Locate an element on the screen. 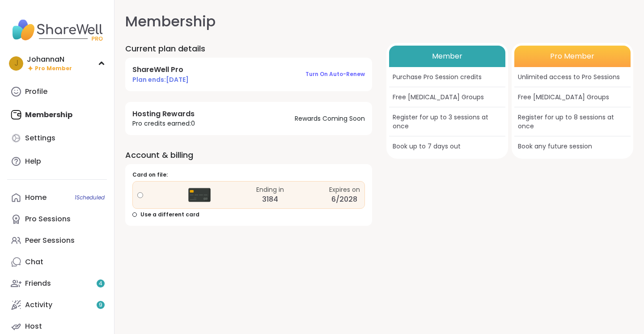  a: Friends4 is located at coordinates (57, 283).